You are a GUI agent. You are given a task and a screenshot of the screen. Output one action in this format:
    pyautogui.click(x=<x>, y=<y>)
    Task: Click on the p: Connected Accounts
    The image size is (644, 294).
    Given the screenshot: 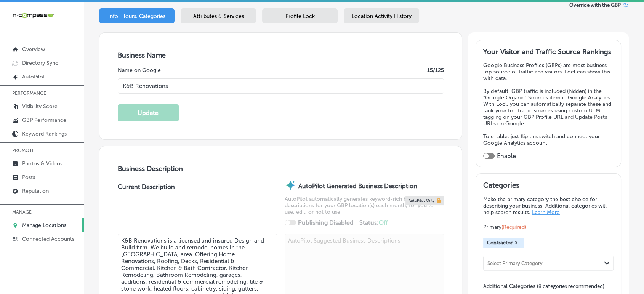 What is the action you would take?
    pyautogui.click(x=48, y=239)
    